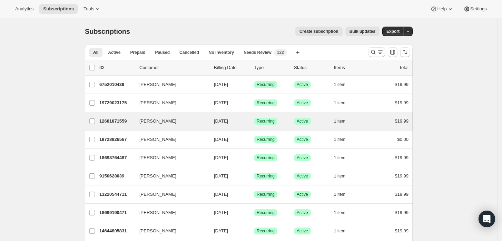 The height and width of the screenshot is (241, 502). What do you see at coordinates (405, 52) in the screenshot?
I see `button: Sort the results` at bounding box center [405, 52].